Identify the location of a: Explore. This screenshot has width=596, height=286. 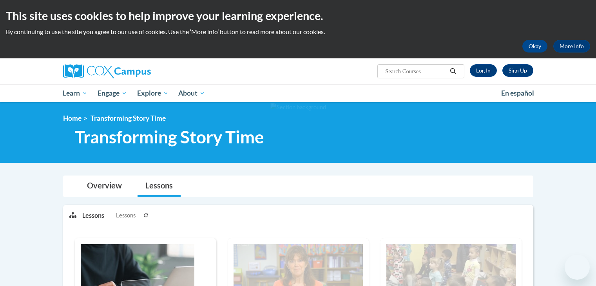
(153, 93).